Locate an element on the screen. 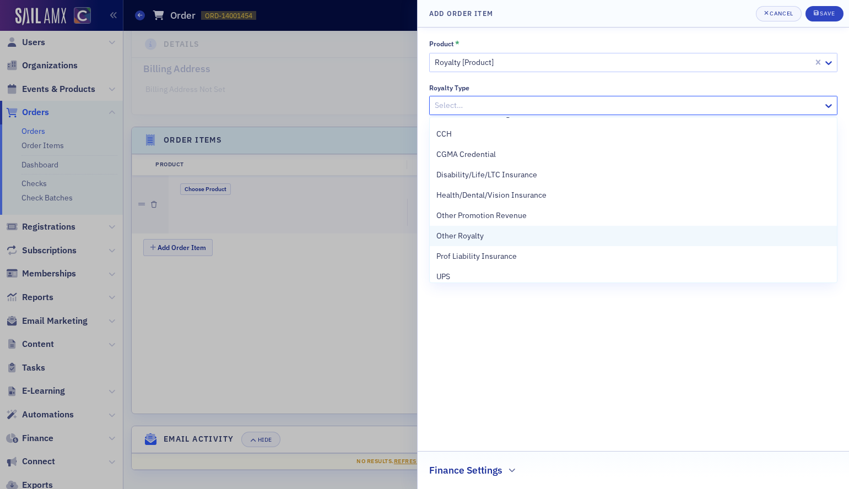 Image resolution: width=849 pixels, height=489 pixels. div: Product is located at coordinates (441, 44).